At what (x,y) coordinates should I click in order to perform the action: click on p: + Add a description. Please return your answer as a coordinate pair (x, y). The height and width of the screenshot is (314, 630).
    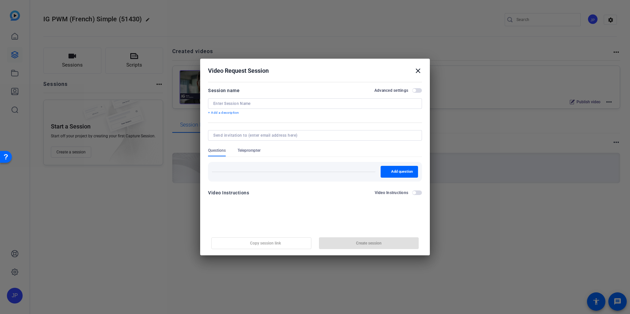
    Looking at the image, I should click on (315, 113).